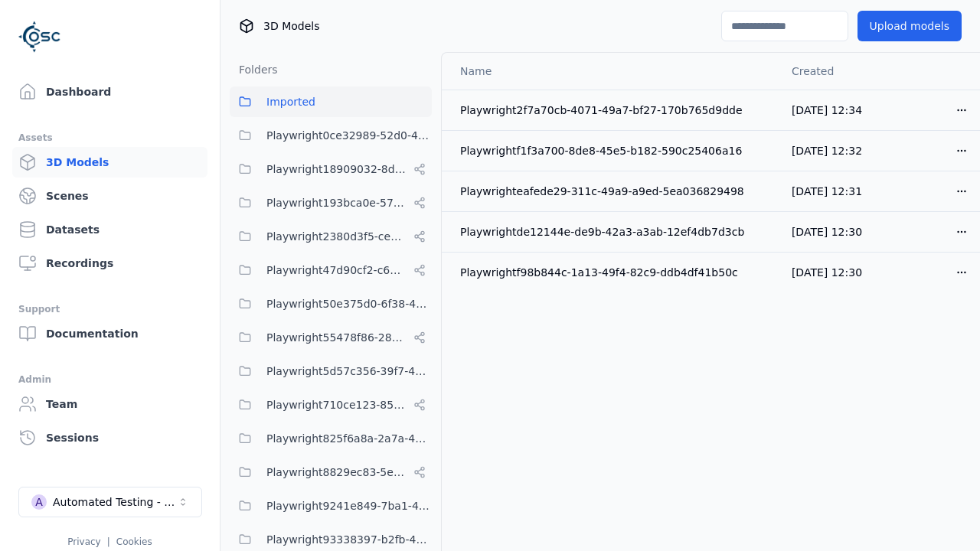 This screenshot has height=551, width=980. I want to click on span: Playwright93338397-b2fb-421c-ae48-639c0e37edfa, so click(349, 539).